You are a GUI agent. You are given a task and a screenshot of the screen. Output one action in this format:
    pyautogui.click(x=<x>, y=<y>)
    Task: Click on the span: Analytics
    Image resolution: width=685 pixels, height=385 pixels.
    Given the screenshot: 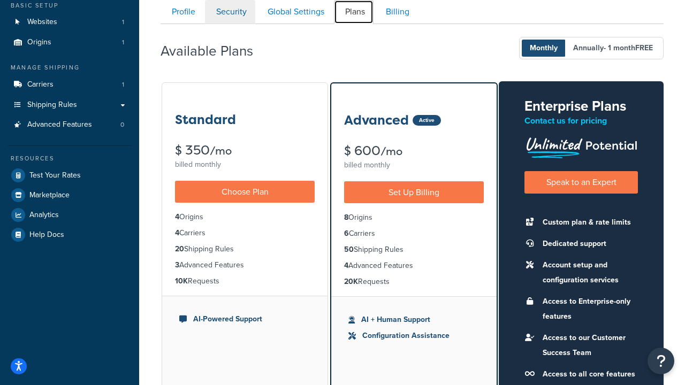 What is the action you would take?
    pyautogui.click(x=44, y=215)
    